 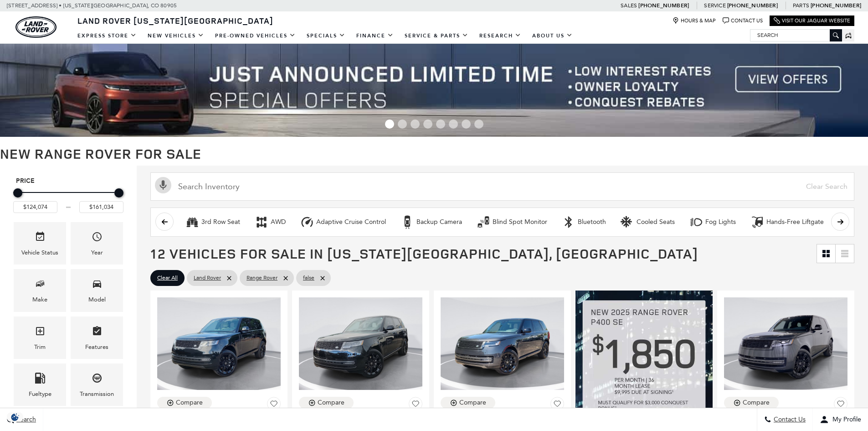 What do you see at coordinates (40, 337) in the screenshot?
I see `div: TrimTrim` at bounding box center [40, 337].